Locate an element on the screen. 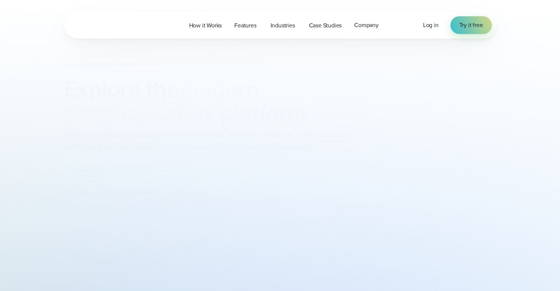 The width and height of the screenshot is (560, 291). span: How it Works is located at coordinates (205, 26).